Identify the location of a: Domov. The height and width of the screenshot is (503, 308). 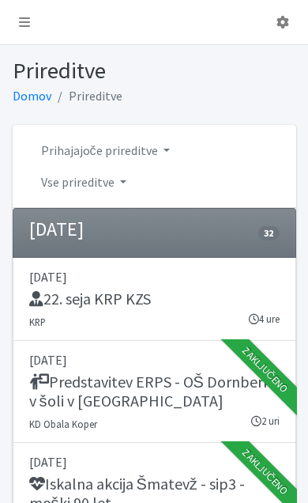
(32, 96).